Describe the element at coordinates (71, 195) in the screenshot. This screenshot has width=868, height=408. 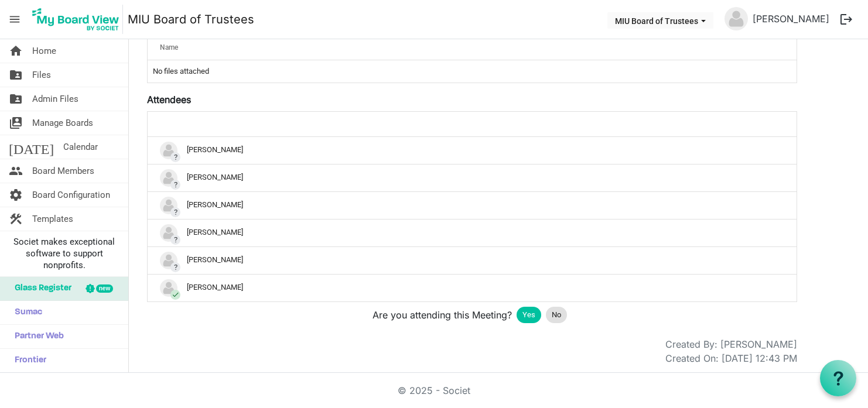
I see `span: Board Configuration` at that location.